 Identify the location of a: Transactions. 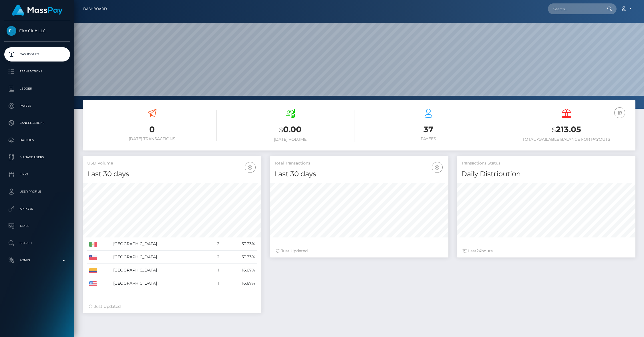
(37, 71).